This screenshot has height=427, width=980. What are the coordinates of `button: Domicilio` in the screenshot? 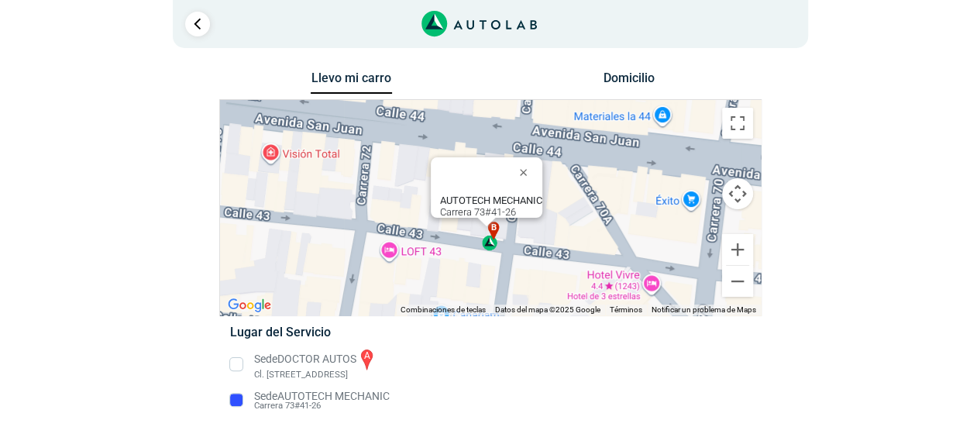 It's located at (628, 81).